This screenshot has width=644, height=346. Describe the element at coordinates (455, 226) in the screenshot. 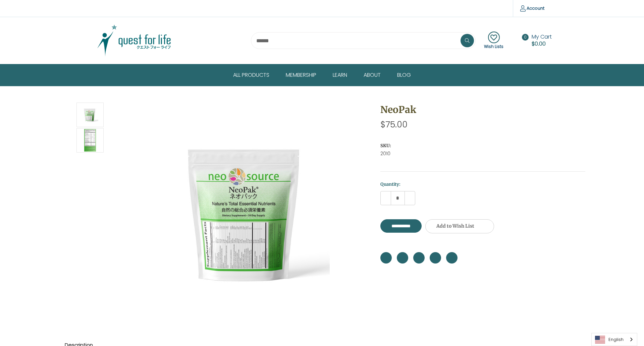

I see `span: Add to Wish List` at that location.